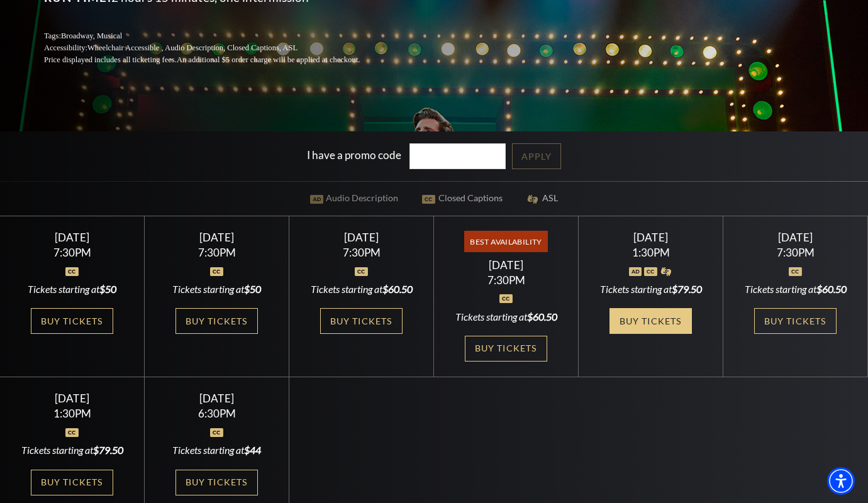 This screenshot has width=868, height=503. What do you see at coordinates (268, 60) in the screenshot?
I see `span: An additional $5 order charge will be applied at checkout.` at bounding box center [268, 60].